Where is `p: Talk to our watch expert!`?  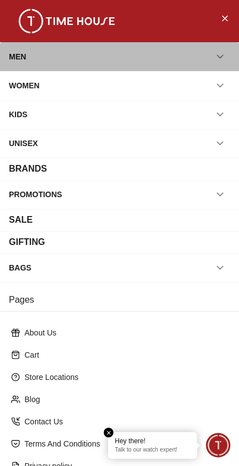 p: Talk to our watch expert! is located at coordinates (153, 450).